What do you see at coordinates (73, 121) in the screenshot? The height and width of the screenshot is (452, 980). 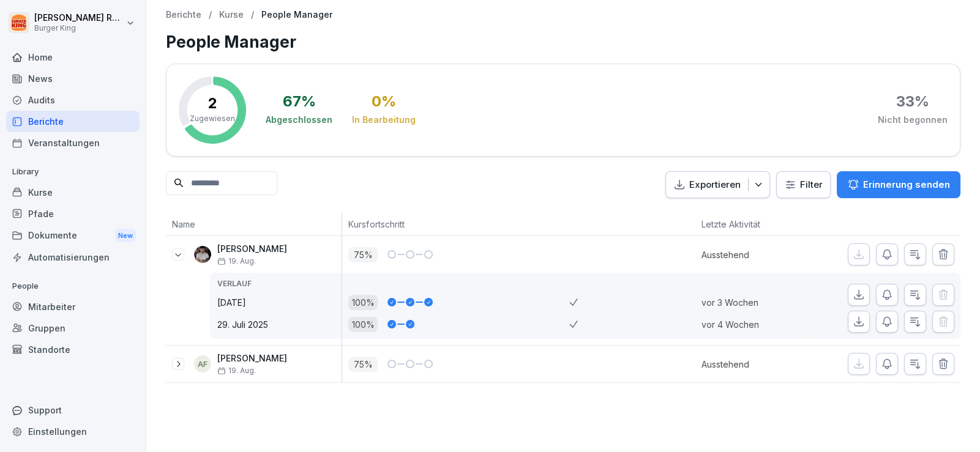 I see `div: Berichte` at bounding box center [73, 121].